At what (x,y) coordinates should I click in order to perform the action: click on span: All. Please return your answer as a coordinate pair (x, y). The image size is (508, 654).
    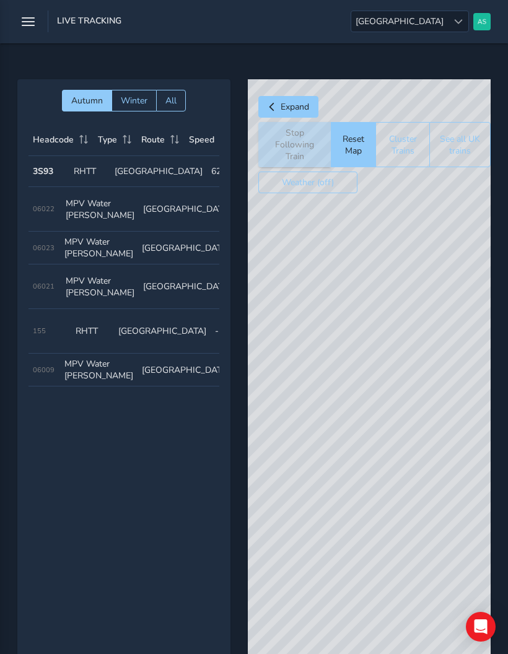
    Looking at the image, I should click on (171, 100).